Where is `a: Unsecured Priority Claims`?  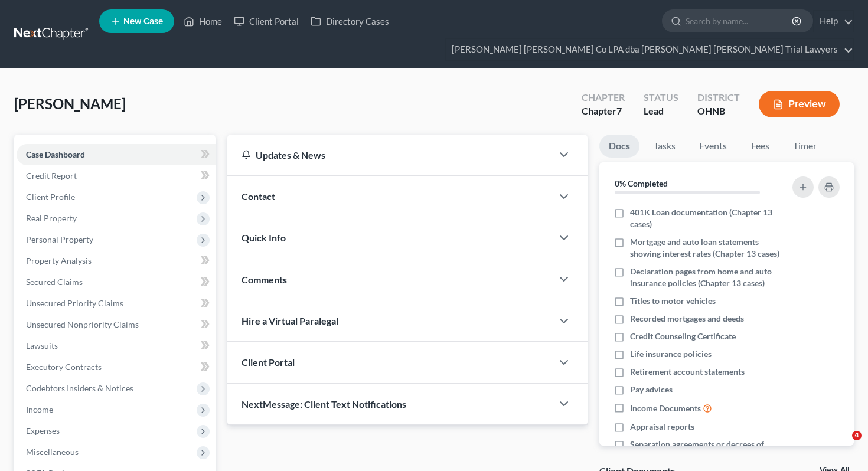
a: Unsecured Priority Claims is located at coordinates (116, 304).